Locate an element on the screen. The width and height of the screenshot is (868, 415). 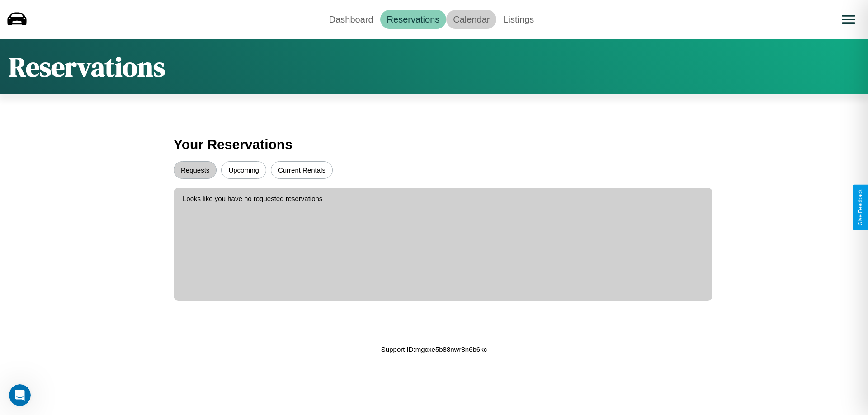
h3: Your Reservations is located at coordinates (434, 145).